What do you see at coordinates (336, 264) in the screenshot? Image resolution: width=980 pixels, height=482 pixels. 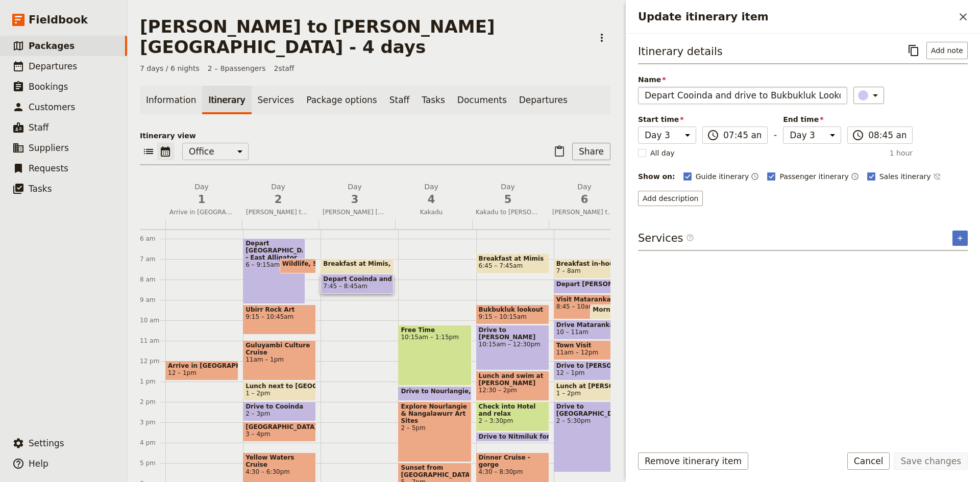 I see `span: Wildlife, Scenery, Landscapes` at bounding box center [336, 264].